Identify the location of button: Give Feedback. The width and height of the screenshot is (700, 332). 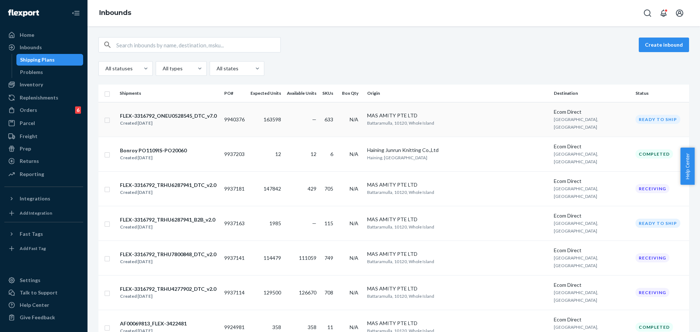
(44, 318).